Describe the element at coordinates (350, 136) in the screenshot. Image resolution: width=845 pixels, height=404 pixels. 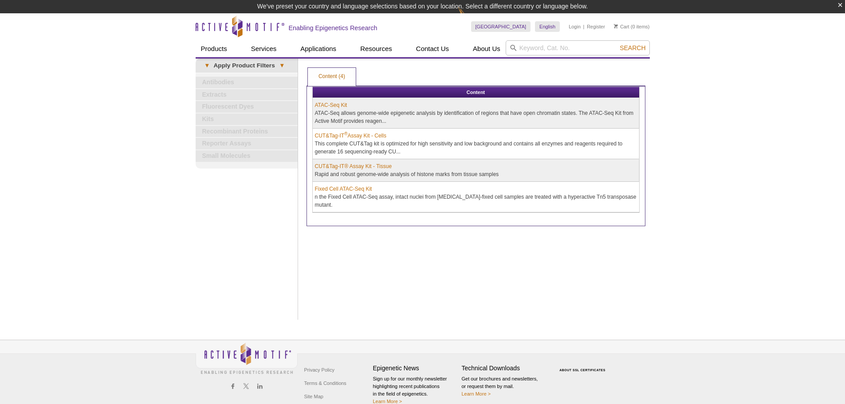
I see `a: CUT&Tag-IT®Assay Kit - Cells` at that location.